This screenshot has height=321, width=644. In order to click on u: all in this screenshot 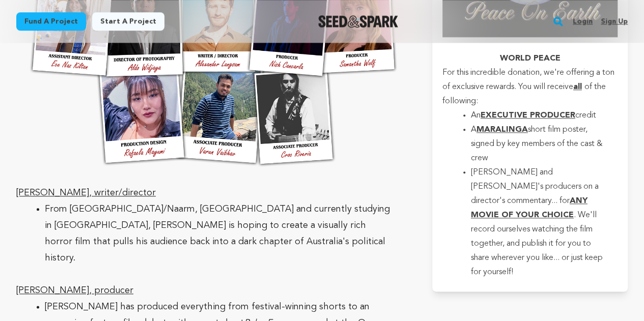, I will do `click(577, 87)`.